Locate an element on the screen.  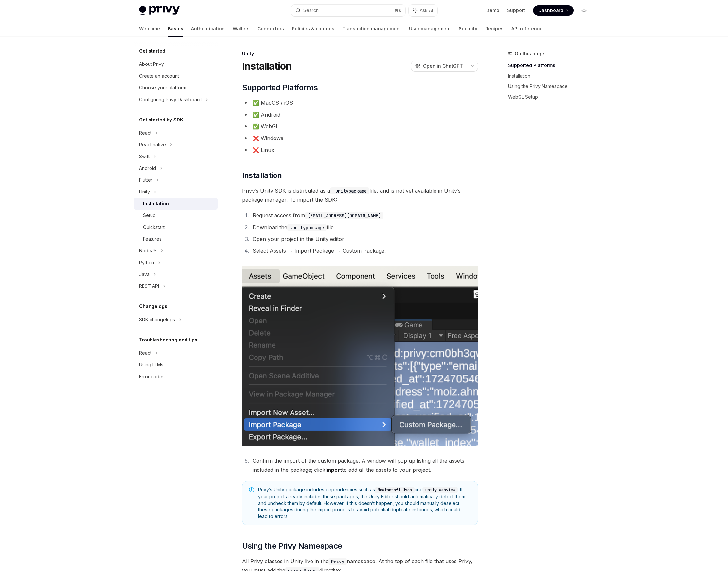
div: Quickstart is located at coordinates (154, 227).